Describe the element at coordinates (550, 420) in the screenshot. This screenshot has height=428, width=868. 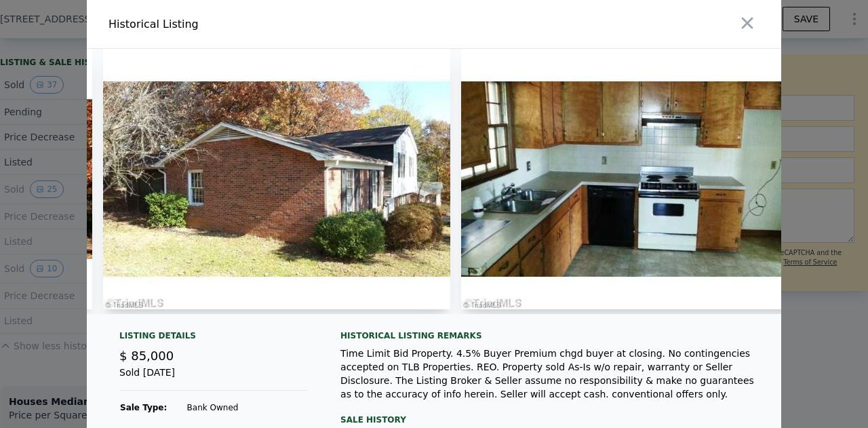
I see `div: Sale History` at that location.